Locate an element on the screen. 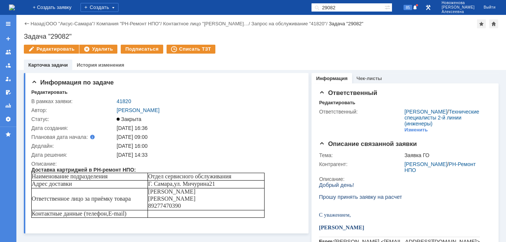  a: История изменения is located at coordinates (100, 65).